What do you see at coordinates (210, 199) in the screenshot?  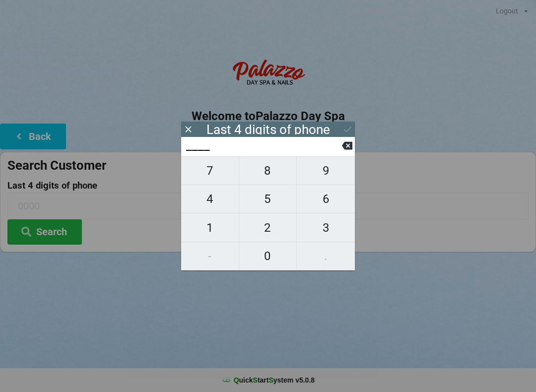 I see `button: 4` at bounding box center [210, 199].